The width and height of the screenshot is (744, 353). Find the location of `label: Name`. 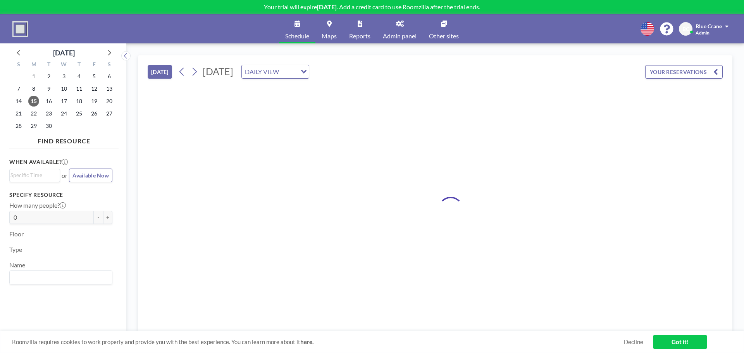

label: Name is located at coordinates (17, 265).